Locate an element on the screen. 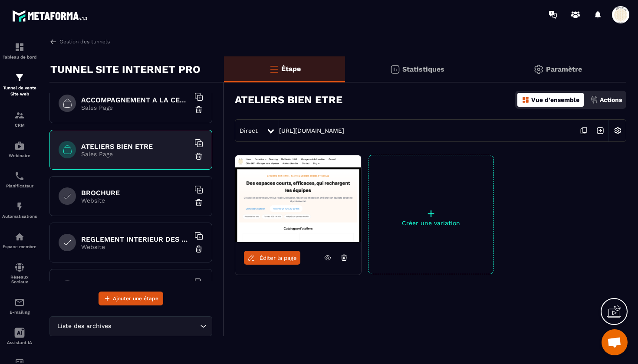 The width and height of the screenshot is (638, 364). a: automationsautomationsWebinaire is located at coordinates (19, 149).